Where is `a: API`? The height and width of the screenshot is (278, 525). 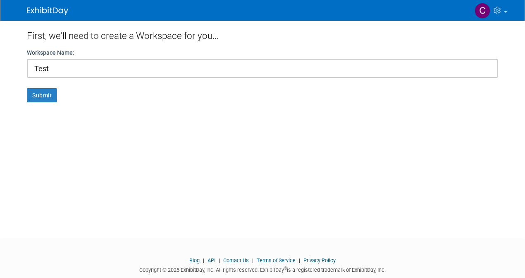 a: API is located at coordinates (211, 260).